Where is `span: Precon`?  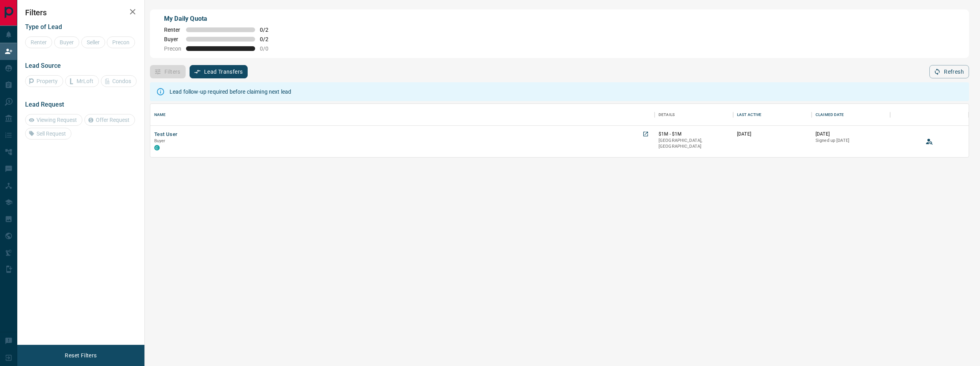 span: Precon is located at coordinates (172, 49).